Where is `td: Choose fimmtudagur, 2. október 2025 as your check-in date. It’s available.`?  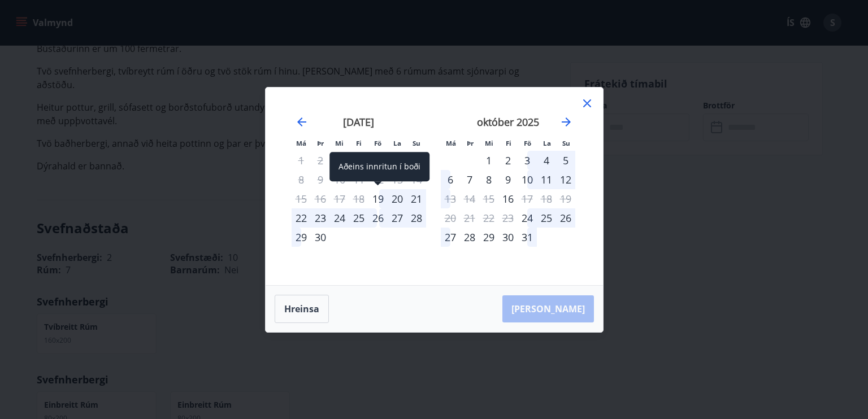 td: Choose fimmtudagur, 2. október 2025 as your check-in date. It’s available. is located at coordinates (508, 160).